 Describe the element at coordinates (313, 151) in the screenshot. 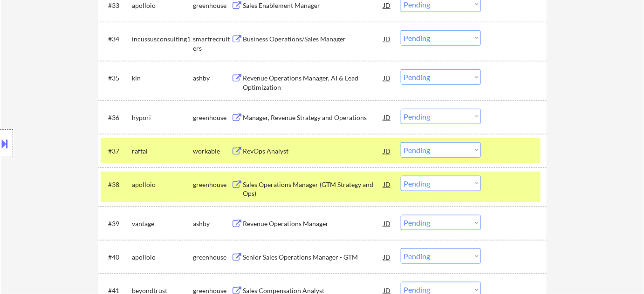

I see `div: RevOps Analyst` at that location.